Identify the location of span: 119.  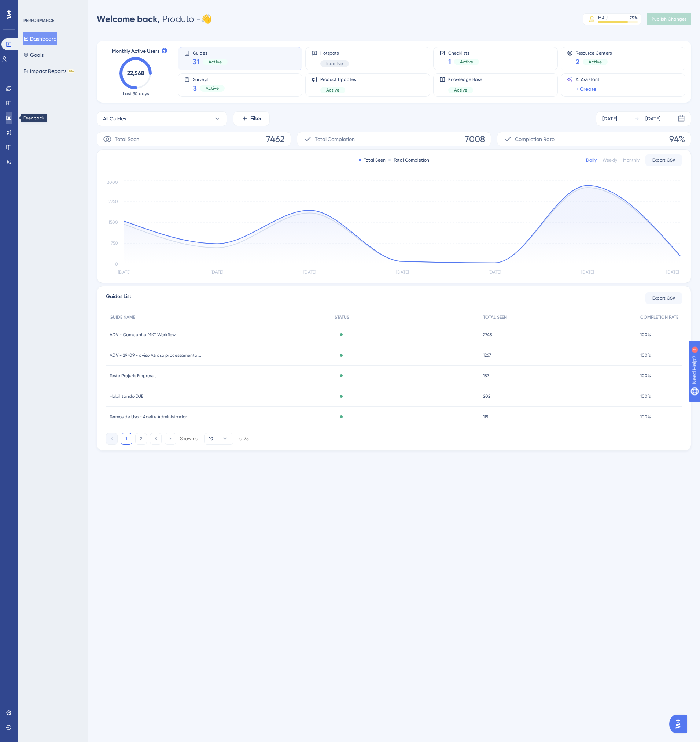
(486, 417).